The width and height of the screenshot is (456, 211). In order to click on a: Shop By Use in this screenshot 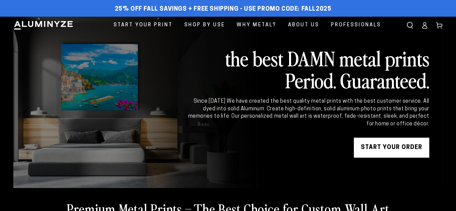, I will do `click(205, 25)`.